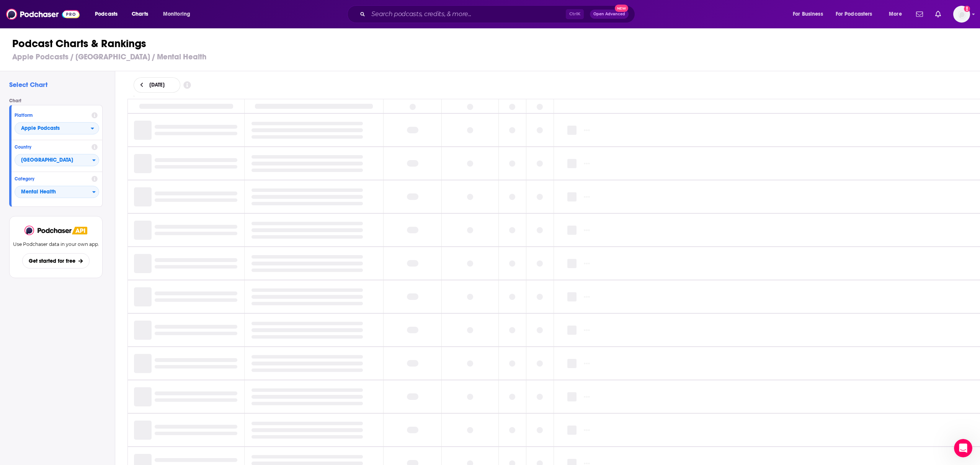 This screenshot has width=980, height=465. What do you see at coordinates (140, 14) in the screenshot?
I see `span: Charts` at bounding box center [140, 14].